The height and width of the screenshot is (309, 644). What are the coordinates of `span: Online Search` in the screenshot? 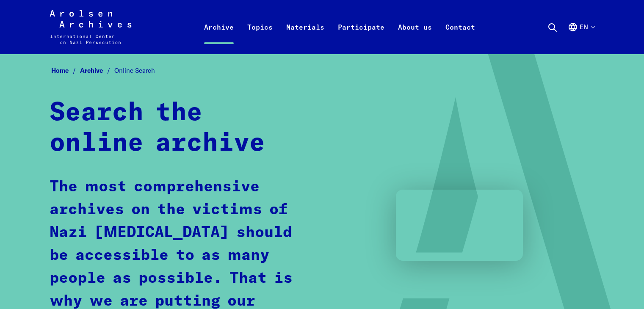 It's located at (135, 70).